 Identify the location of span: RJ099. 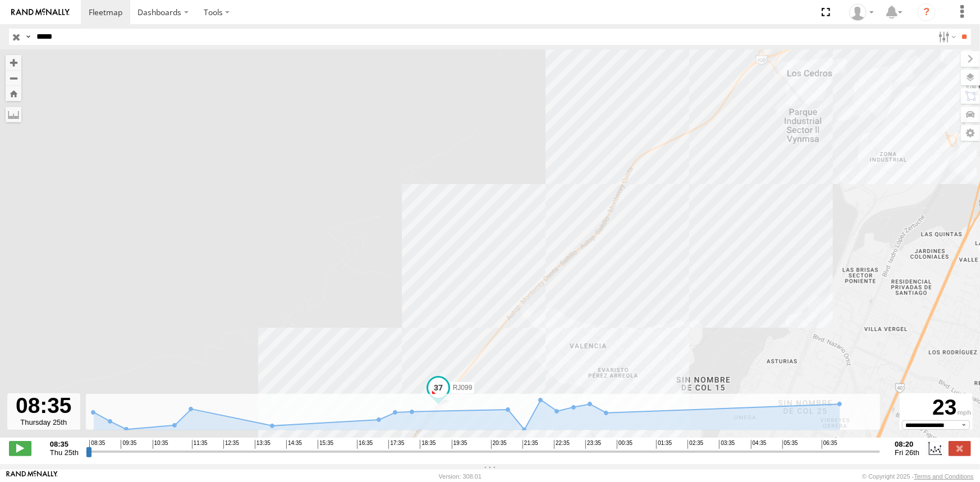
(463, 387).